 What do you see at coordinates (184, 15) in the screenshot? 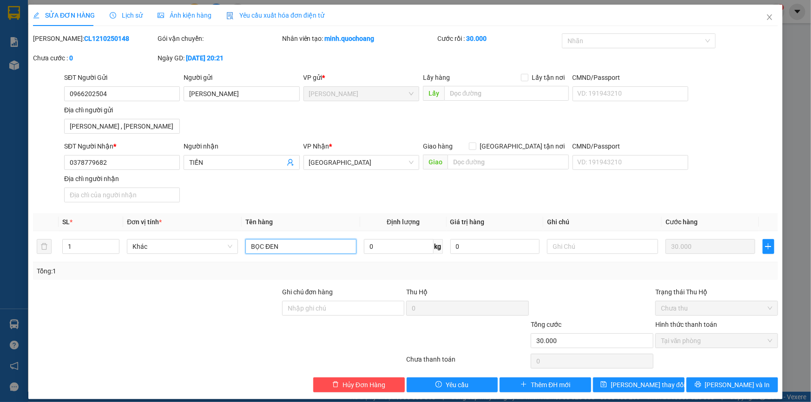
I see `span: Ảnh kiện hàng` at bounding box center [184, 15].